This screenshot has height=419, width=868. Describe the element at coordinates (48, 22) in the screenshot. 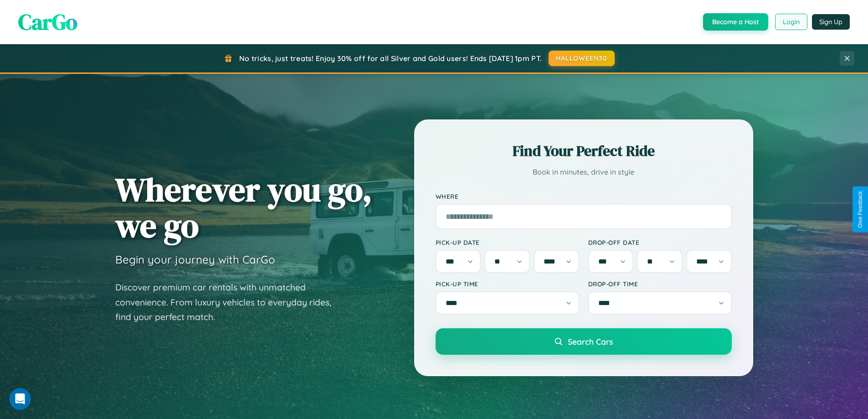

I see `span: CarGo` at that location.